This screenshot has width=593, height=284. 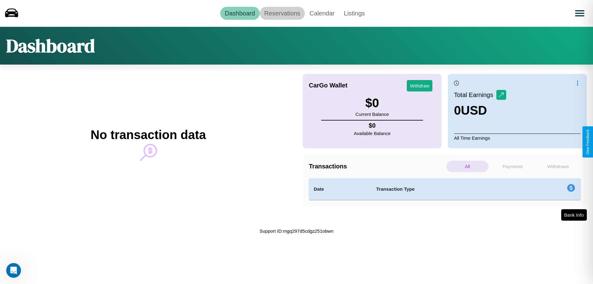 I want to click on p: Support ID: mgq297d5cdgz251obwn, so click(x=296, y=231).